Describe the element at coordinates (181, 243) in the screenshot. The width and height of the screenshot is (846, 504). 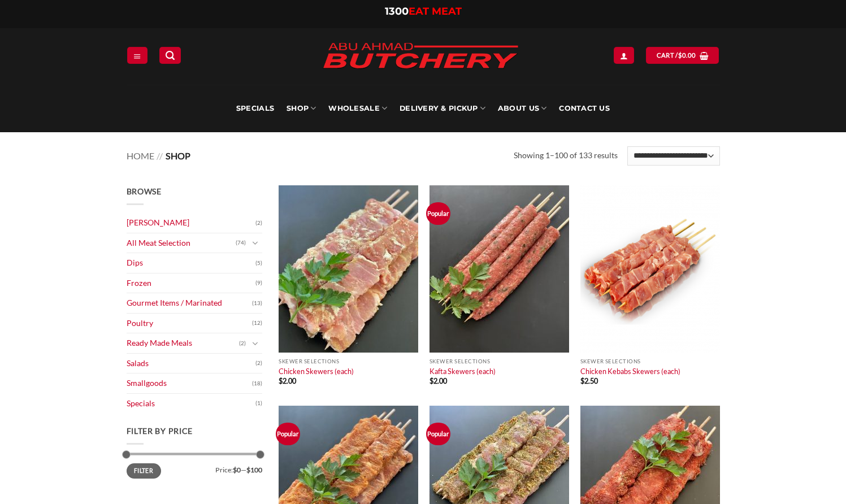
I see `a: All Meat Selection` at that location.